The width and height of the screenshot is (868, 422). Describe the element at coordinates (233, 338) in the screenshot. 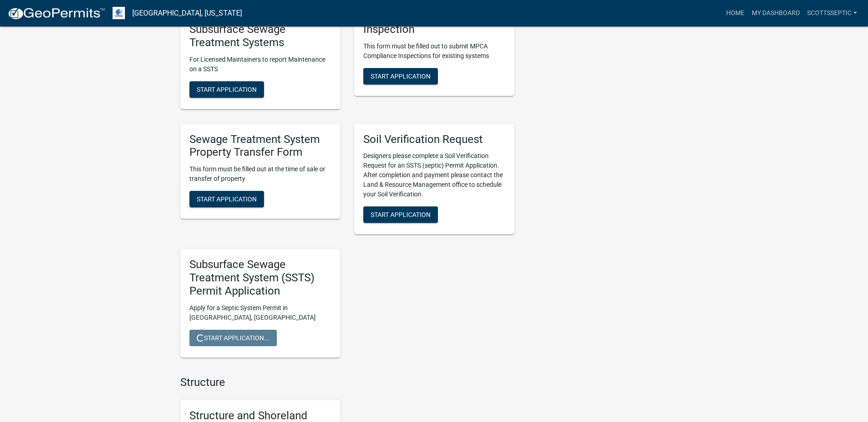

I see `span: Start Application...` at that location.